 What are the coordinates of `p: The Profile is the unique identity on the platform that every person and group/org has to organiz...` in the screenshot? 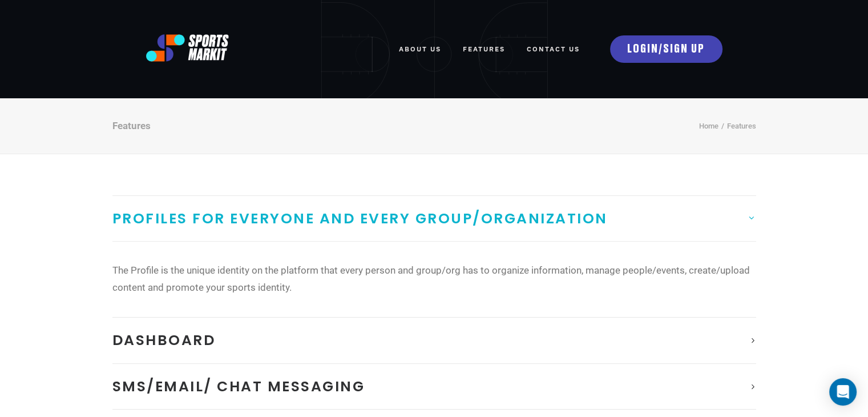 It's located at (435, 279).